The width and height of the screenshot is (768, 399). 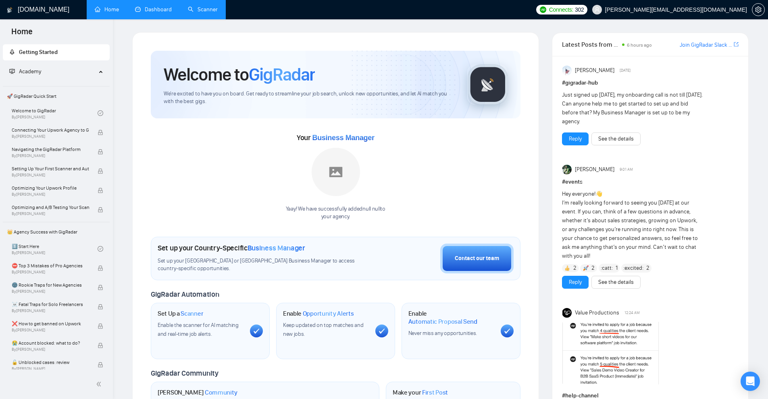 I want to click on div: Open Intercom Messenger, so click(x=750, y=382).